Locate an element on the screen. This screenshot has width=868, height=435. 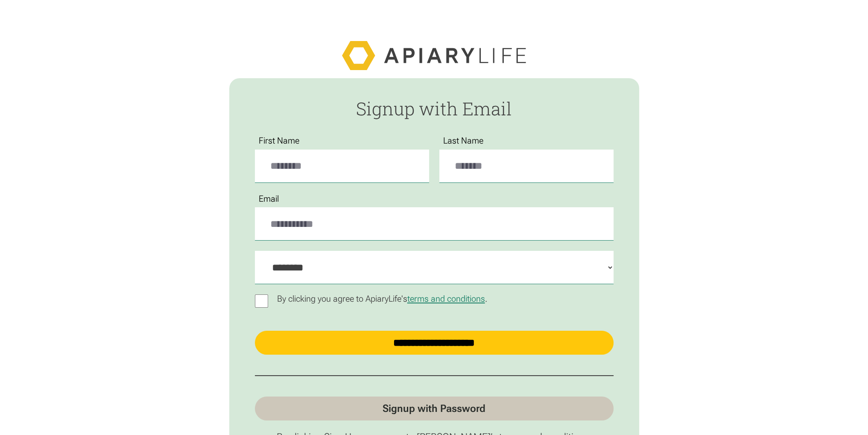
p: By clicking you agree to ApiaryLife's . is located at coordinates (383, 299).